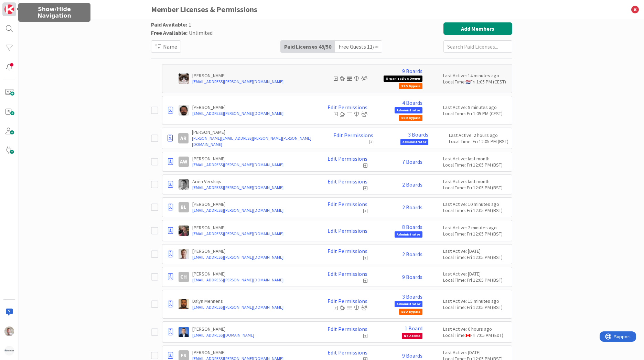 The height and width of the screenshot is (360, 644). I want to click on img: avatar, so click(10, 350).